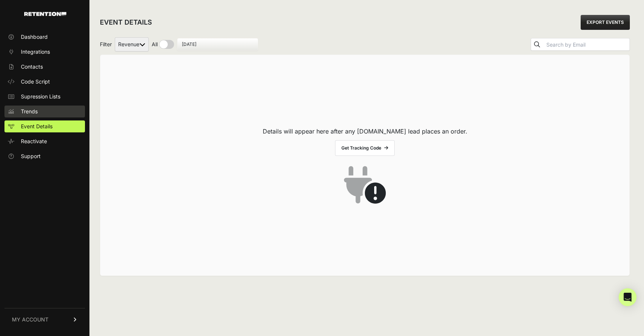  What do you see at coordinates (45, 156) in the screenshot?
I see `a: Support` at bounding box center [45, 156].